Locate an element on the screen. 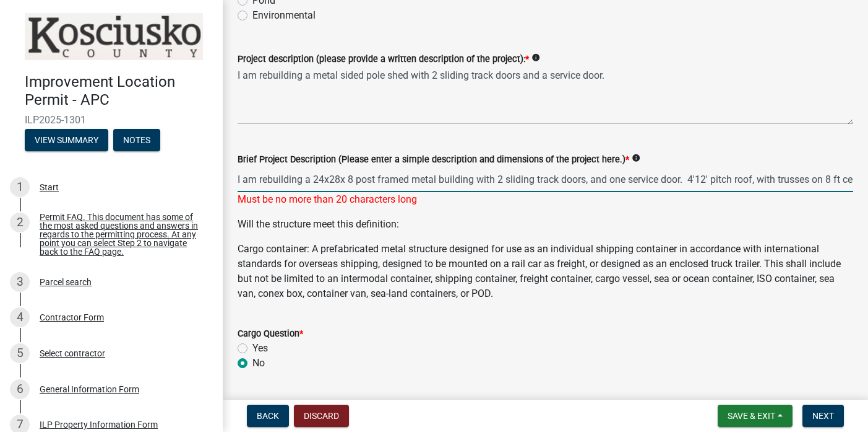 The height and width of the screenshot is (432, 868). label: Brief Project Description (Please enter a simple description and dimensions of the project here.) is located at coordinates (434, 160).